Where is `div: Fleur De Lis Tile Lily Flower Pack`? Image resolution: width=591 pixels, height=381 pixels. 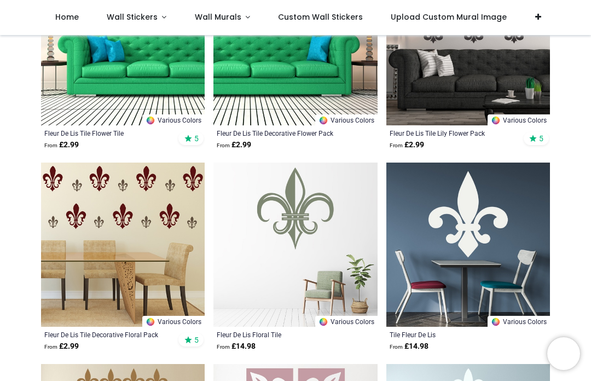 div: Fleur De Lis Tile Lily Flower Pack is located at coordinates (453, 133).